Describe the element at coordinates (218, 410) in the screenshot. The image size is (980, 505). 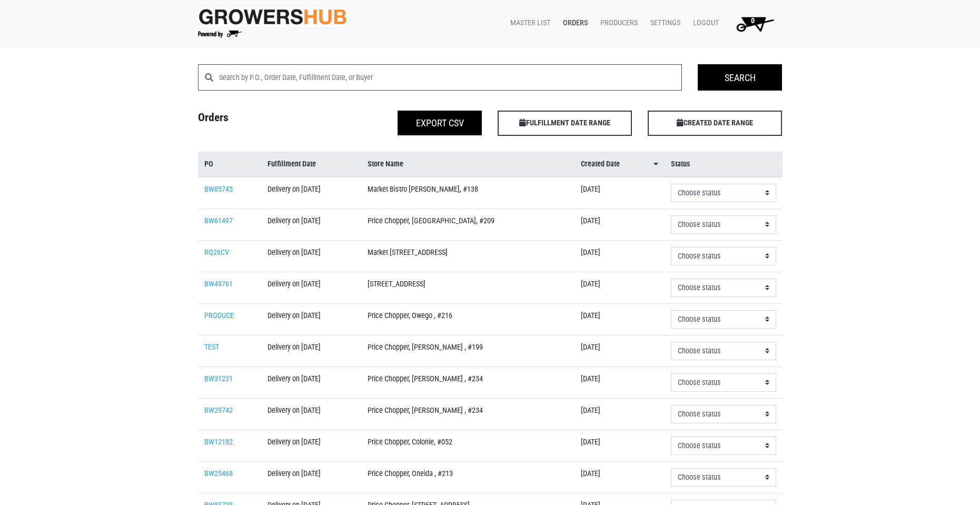
I see `a: BW29742` at that location.